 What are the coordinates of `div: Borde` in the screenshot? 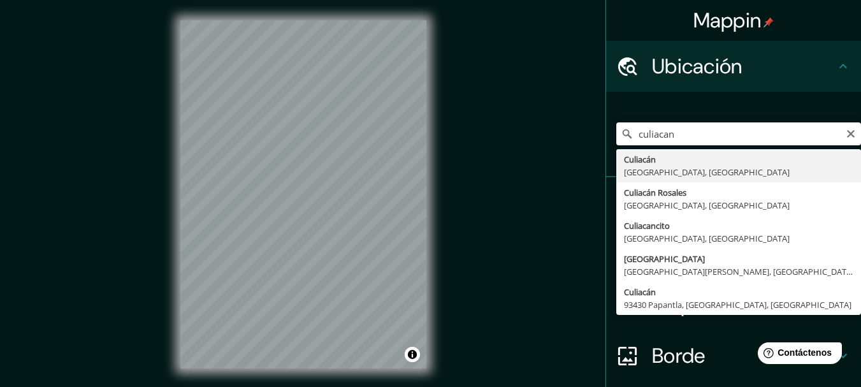 It's located at (734, 356).